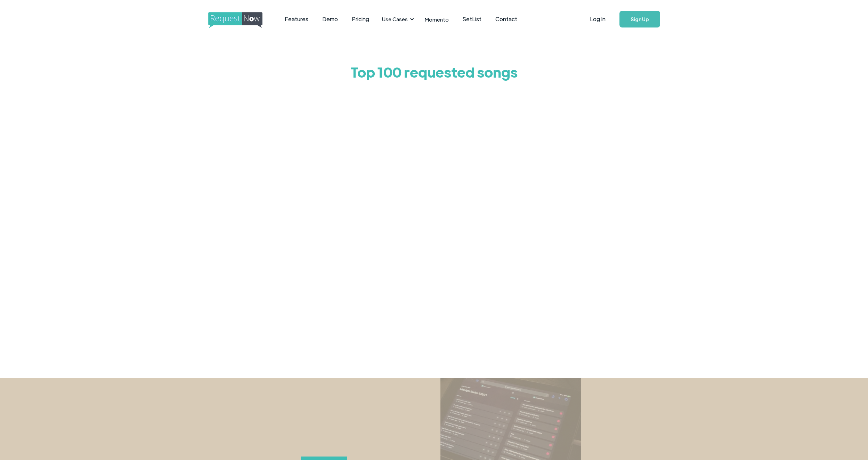 Image resolution: width=868 pixels, height=460 pixels. Describe the element at coordinates (235, 19) in the screenshot. I see `a: home` at that location.